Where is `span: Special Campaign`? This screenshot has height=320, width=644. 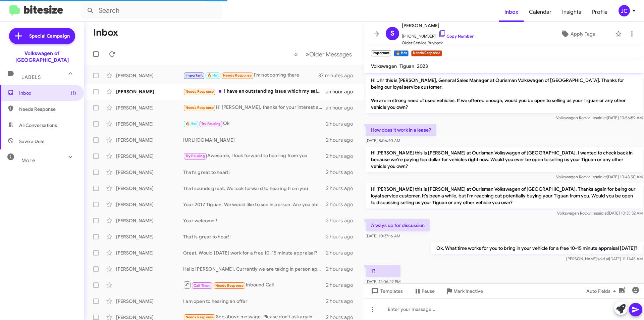
span: Special Campaign is located at coordinates (49, 36).